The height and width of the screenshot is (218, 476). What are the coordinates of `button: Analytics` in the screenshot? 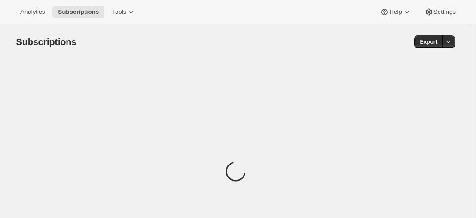 It's located at (32, 12).